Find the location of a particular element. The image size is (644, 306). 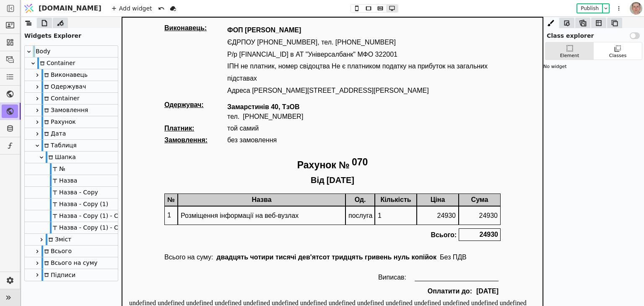

p: ІПН не платник, номер свідоцтва Не є платником податку на прибуток на загальних підставах is located at coordinates (243, 56).